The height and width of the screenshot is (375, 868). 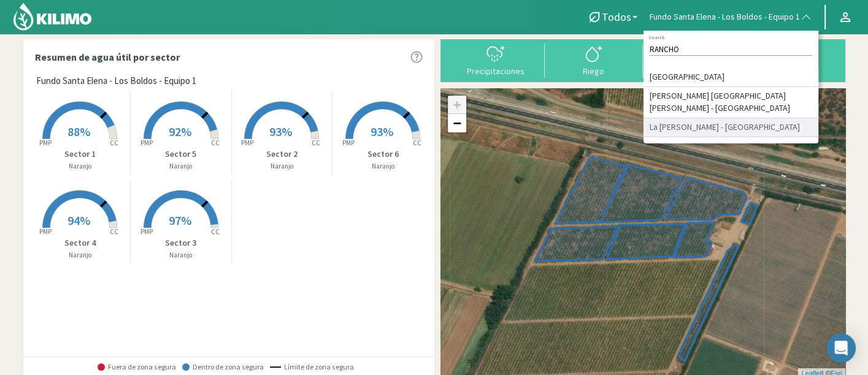 What do you see at coordinates (81, 154) in the screenshot?
I see `p: Sector 1` at bounding box center [81, 154].